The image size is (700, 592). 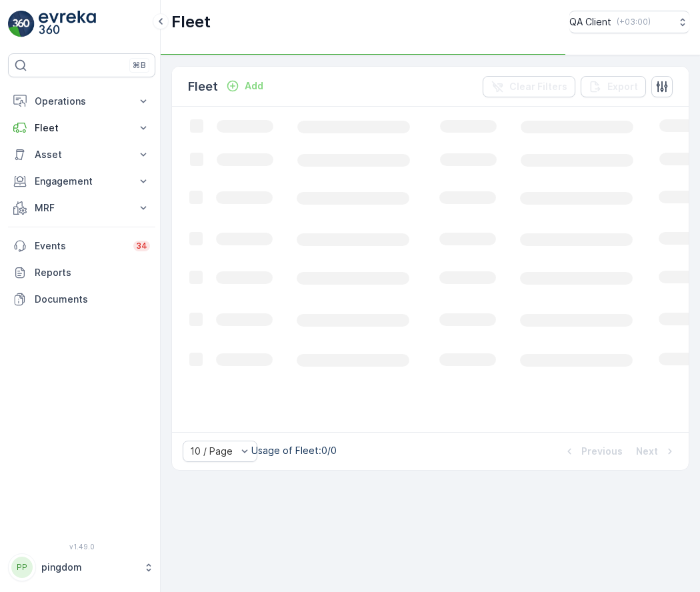 I want to click on span: v 1.49.0, so click(x=81, y=546).